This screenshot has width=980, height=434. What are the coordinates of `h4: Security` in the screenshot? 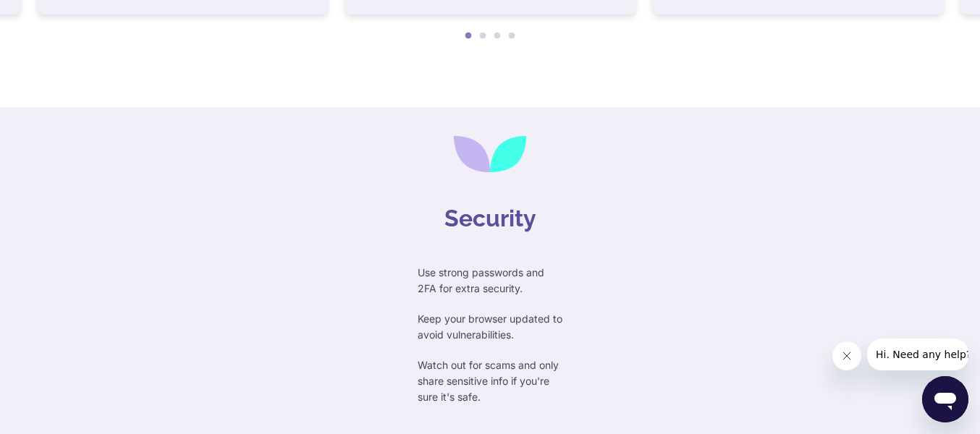 It's located at (490, 218).